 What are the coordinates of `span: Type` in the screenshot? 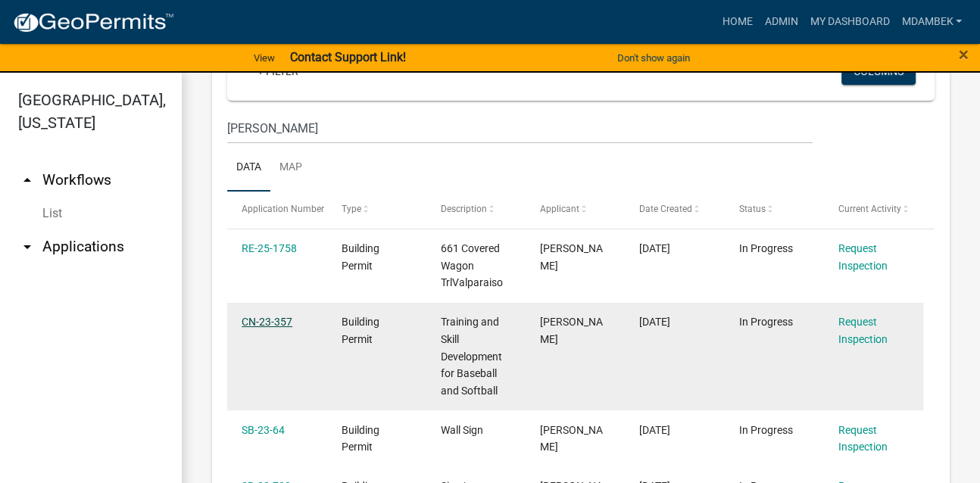 It's located at (350, 209).